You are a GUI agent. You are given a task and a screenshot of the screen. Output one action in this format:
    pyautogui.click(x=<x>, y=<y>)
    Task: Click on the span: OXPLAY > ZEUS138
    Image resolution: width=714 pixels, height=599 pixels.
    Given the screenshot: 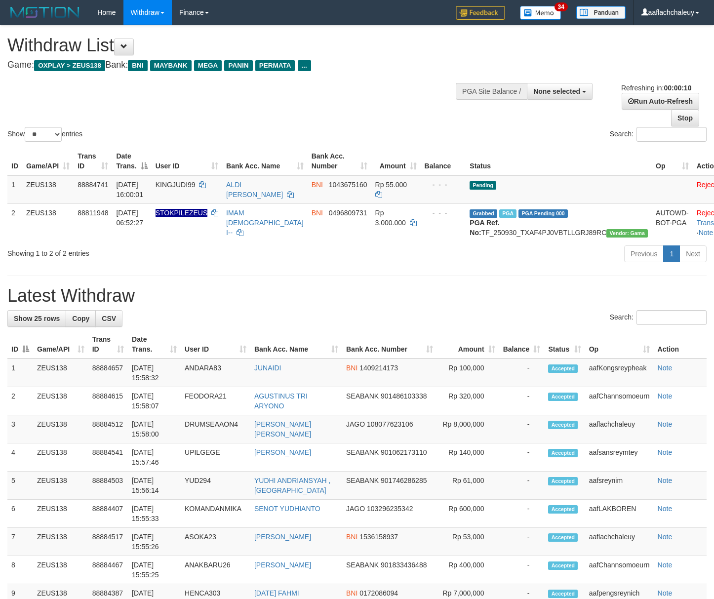 What is the action you would take?
    pyautogui.click(x=70, y=66)
    